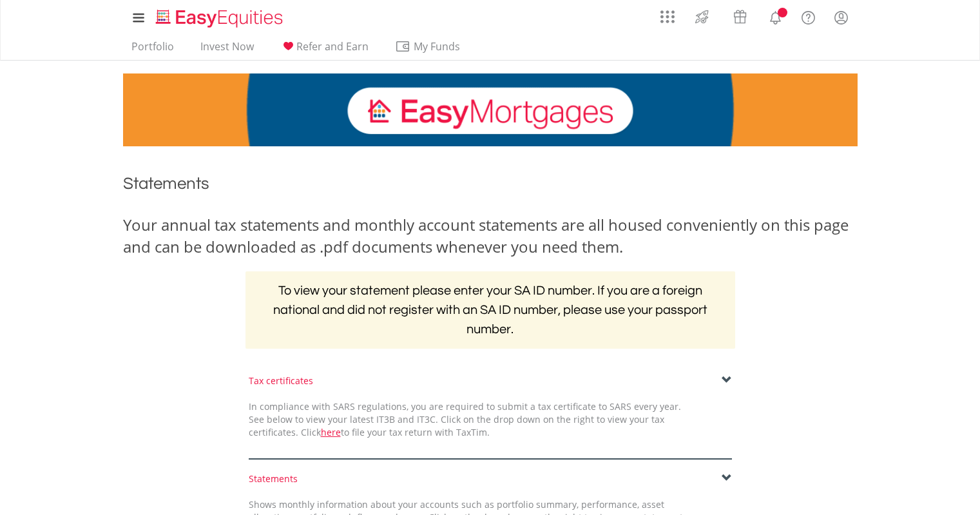 The height and width of the screenshot is (515, 980). Describe the element at coordinates (220, 18) in the screenshot. I see `img: EasyEquities_Logo.png` at that location.